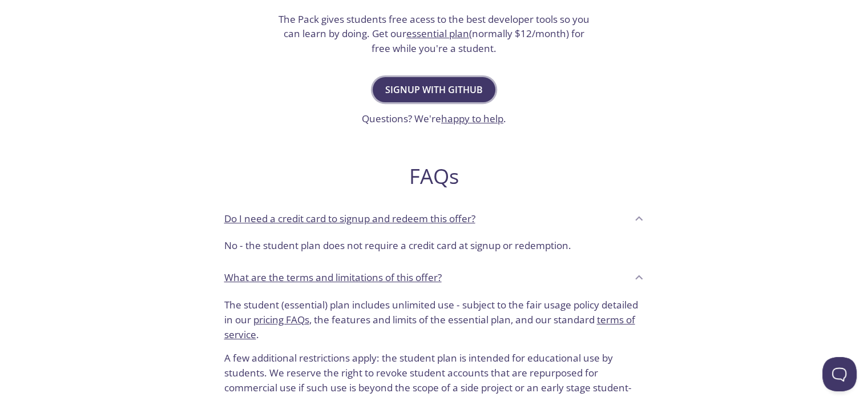 This screenshot has width=868, height=397. Describe the element at coordinates (281, 320) in the screenshot. I see `a: pricing FAQs` at that location.